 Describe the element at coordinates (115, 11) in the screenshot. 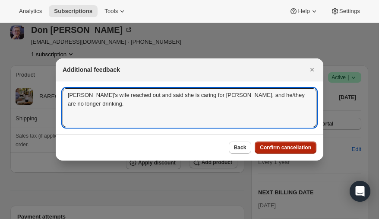

I see `button: Tools` at that location.